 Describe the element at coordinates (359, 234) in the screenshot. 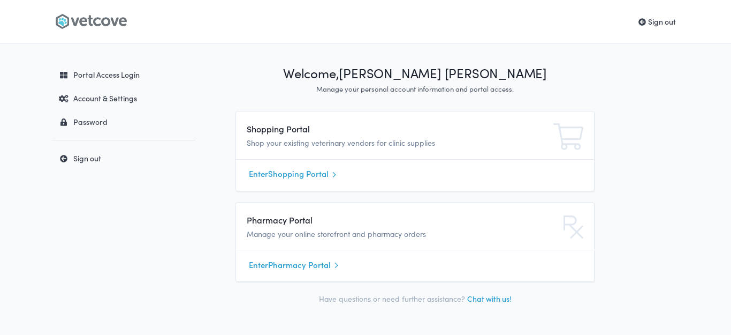

I see `p: Manage your online storefront and pharmacy orders` at that location.